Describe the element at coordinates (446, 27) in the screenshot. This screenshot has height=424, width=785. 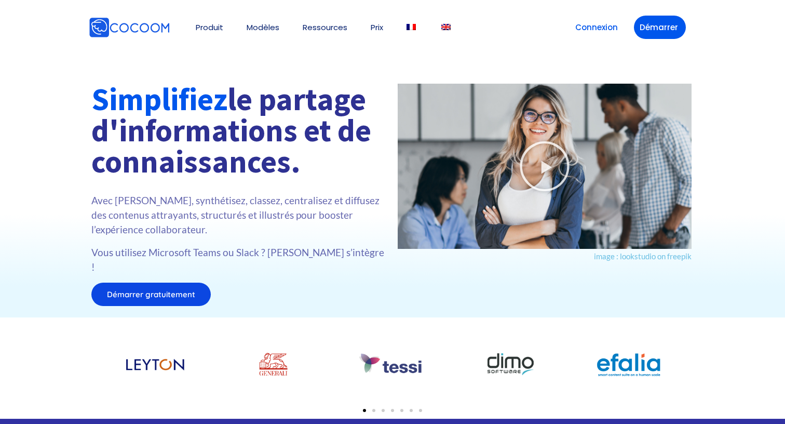
I see `img: Anglais` at that location.